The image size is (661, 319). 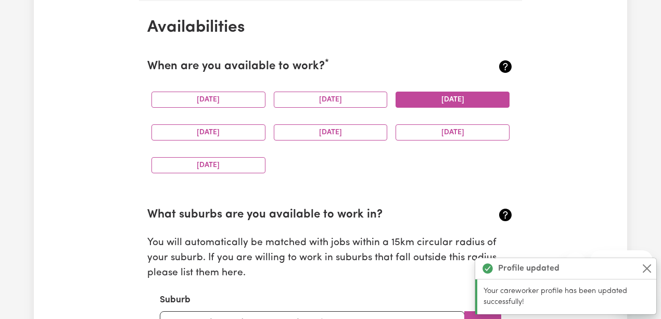 What do you see at coordinates (300, 215) in the screenshot?
I see `h2: What suburbs are you available to work in?` at bounding box center [300, 215].